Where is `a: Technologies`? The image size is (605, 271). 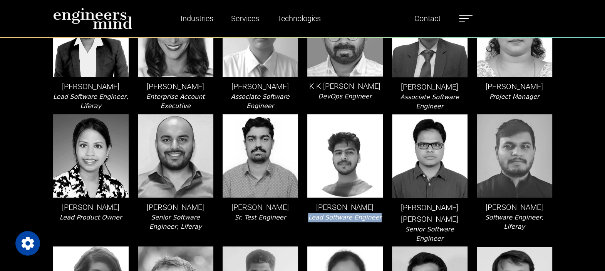 a: Technologies is located at coordinates (299, 18).